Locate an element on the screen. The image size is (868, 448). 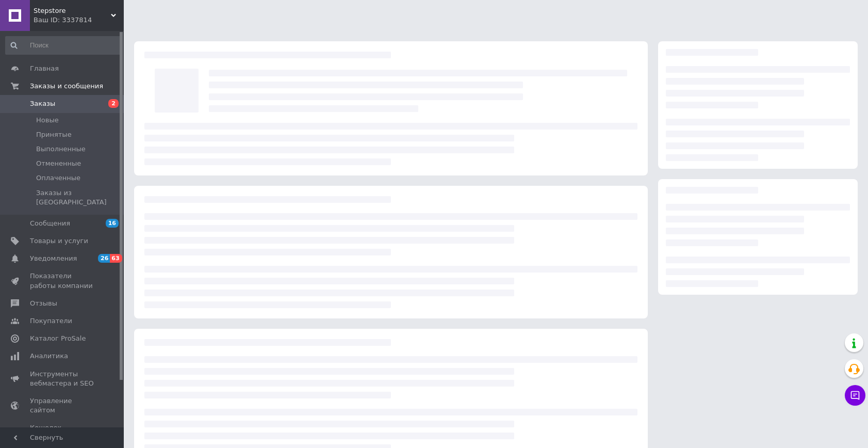
span: Управление сайтом is located at coordinates (62, 406).